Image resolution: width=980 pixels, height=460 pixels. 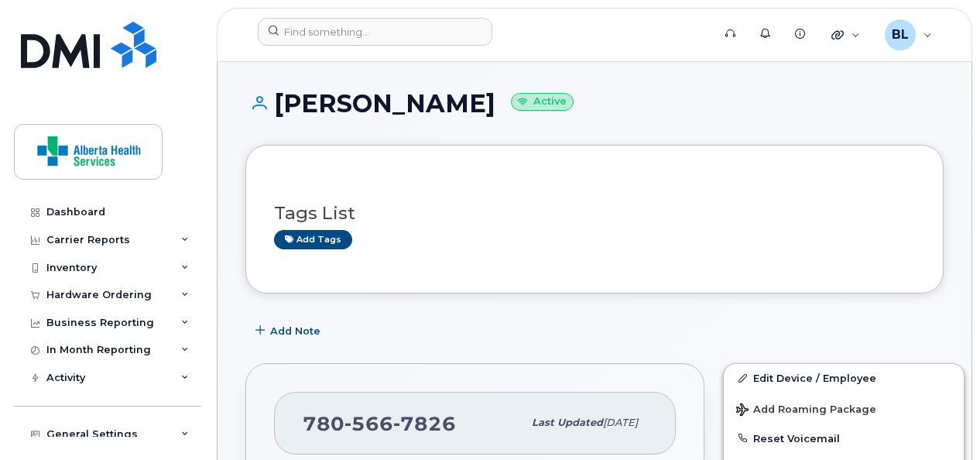 What do you see at coordinates (844, 408) in the screenshot?
I see `button: Add Roaming Package` at bounding box center [844, 408].